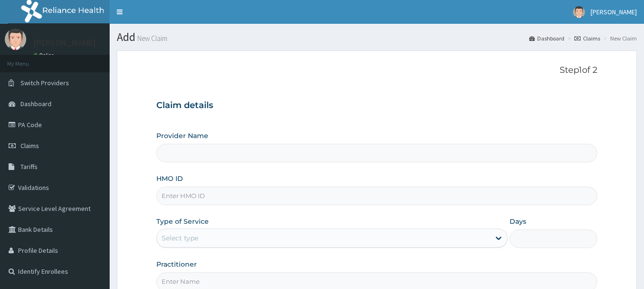 The image size is (644, 289). Describe the element at coordinates (45, 83) in the screenshot. I see `span: Switch Providers` at that location.